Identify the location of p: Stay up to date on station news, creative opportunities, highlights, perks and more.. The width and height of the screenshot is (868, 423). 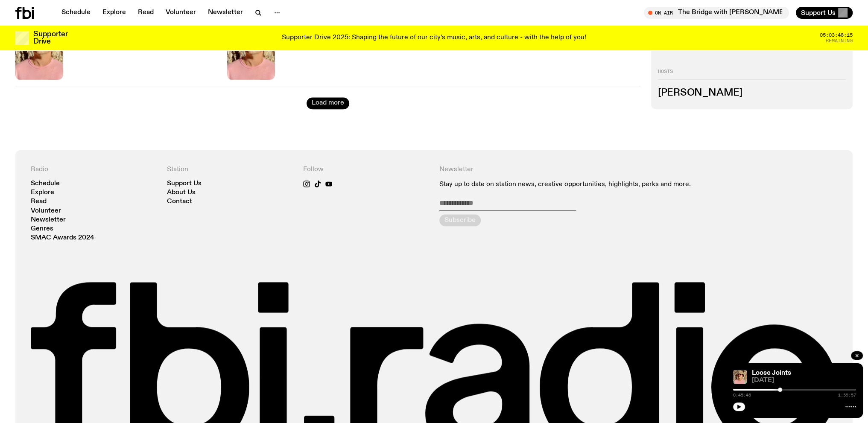
(570, 184).